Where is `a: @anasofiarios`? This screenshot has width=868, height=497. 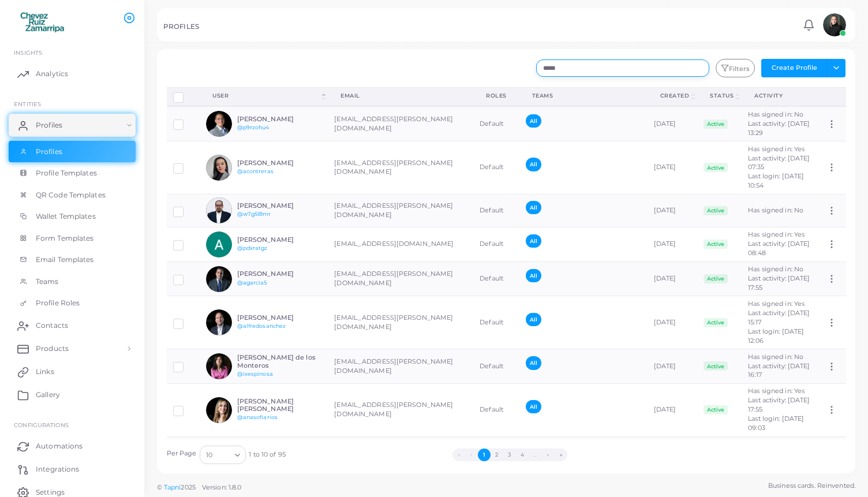
a: @anasofiarios is located at coordinates (258, 416).